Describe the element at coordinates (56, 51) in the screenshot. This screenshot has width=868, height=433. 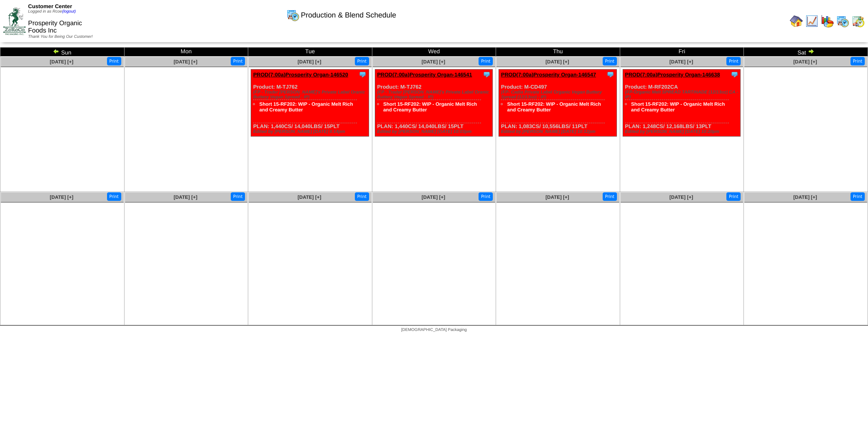
I see `img: arrowleft.gif` at that location.